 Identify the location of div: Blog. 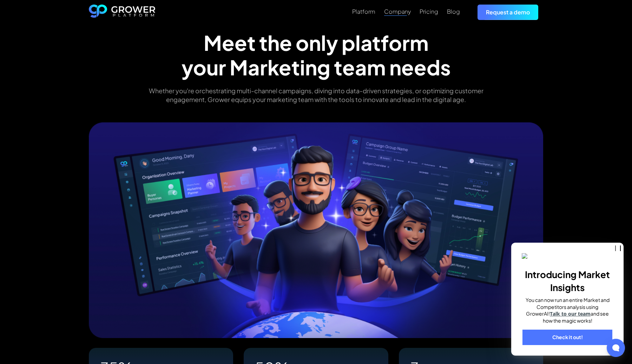
(453, 11).